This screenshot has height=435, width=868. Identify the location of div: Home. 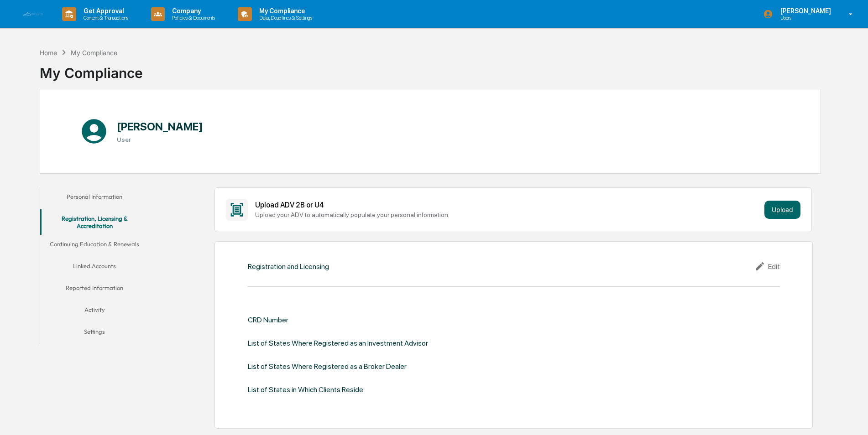
(49, 52).